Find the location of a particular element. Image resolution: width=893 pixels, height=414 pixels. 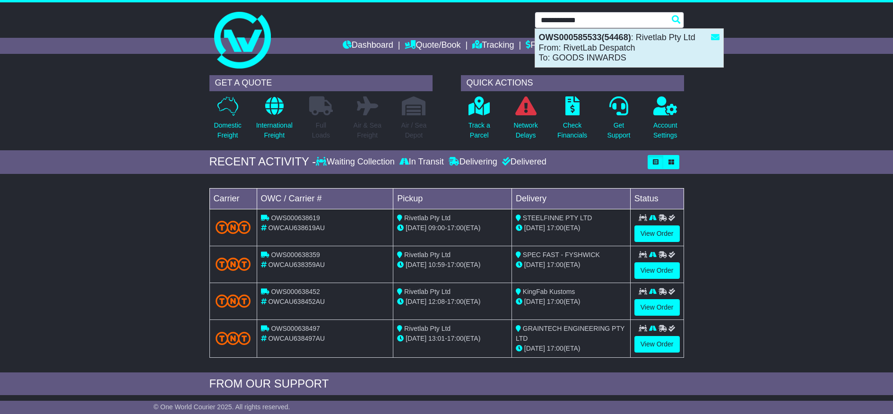

a: Track aParcel is located at coordinates (479, 121).